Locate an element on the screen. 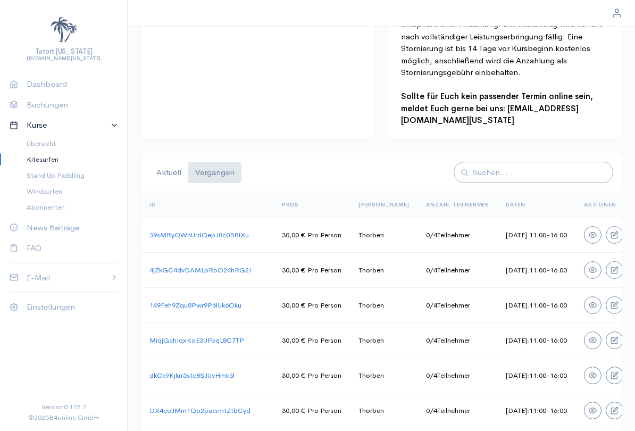 Image resolution: width=635 pixels, height=431 pixels. a: MiqjGchIqxKoE3UFbqL8C7TP is located at coordinates (197, 340).